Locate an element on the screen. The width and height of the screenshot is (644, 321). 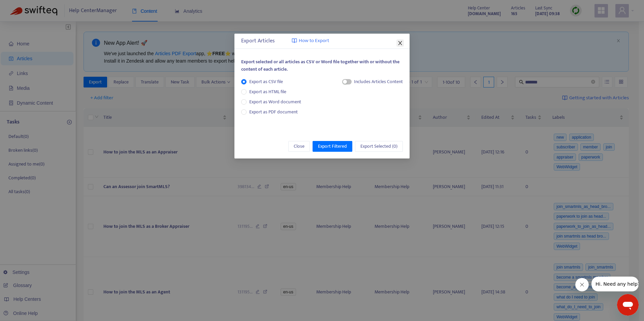
div: Export Articles is located at coordinates (322, 41).